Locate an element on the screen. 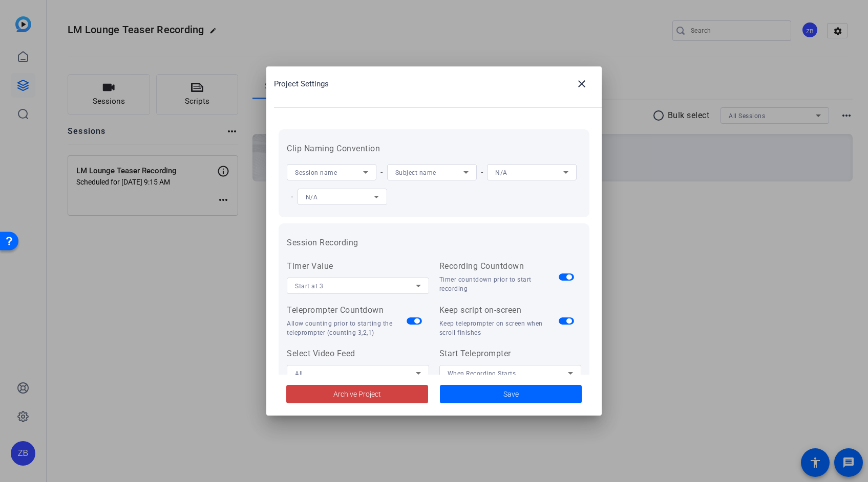  div: Keep teleprompter on screen when scroll finishes is located at coordinates (499, 329).